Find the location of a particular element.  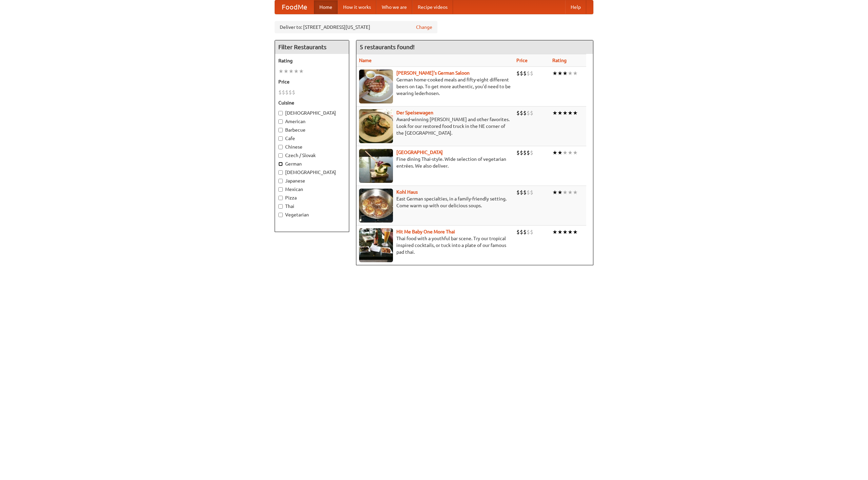

p: German home-cooked meals and fifty-eight different beers on tap. To get more authentic, you'd nee... is located at coordinates (435, 87).